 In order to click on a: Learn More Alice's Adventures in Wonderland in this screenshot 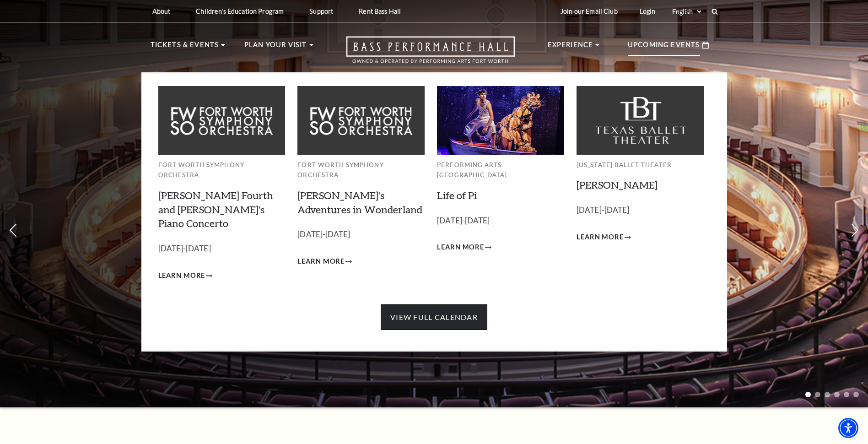, I will do `click(324, 262)`.